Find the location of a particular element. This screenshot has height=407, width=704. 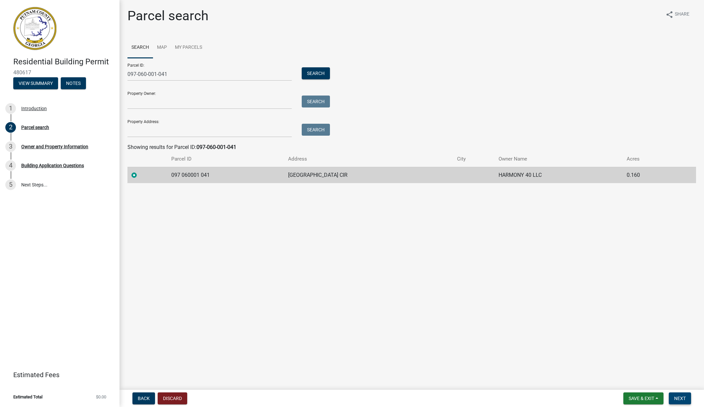

h1: Parcel search is located at coordinates (168, 16).